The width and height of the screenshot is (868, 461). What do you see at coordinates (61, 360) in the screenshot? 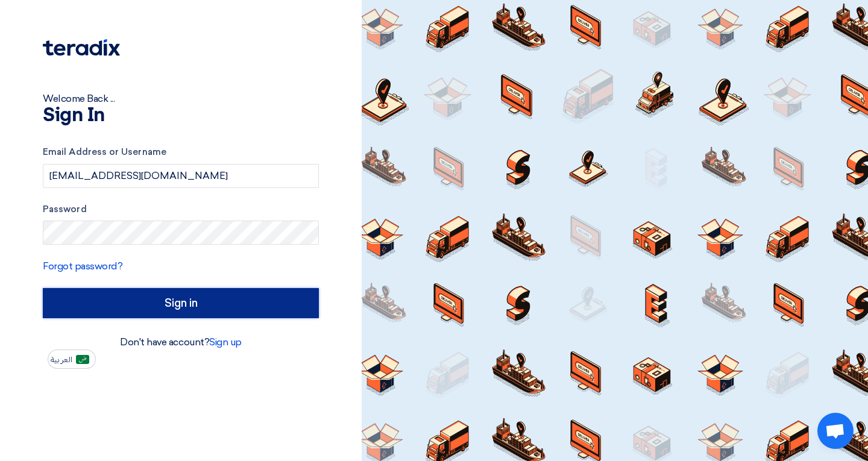
I see `span: العربية` at bounding box center [61, 360].